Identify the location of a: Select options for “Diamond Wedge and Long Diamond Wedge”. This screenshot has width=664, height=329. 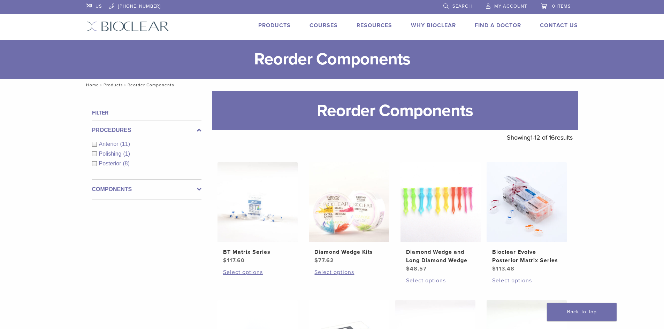
(440, 281).